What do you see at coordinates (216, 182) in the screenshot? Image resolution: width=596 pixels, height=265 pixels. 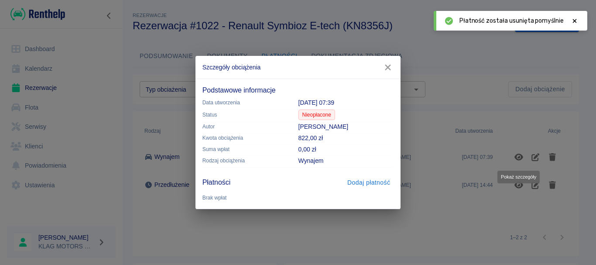 I see `h5: Płatności` at bounding box center [216, 182].